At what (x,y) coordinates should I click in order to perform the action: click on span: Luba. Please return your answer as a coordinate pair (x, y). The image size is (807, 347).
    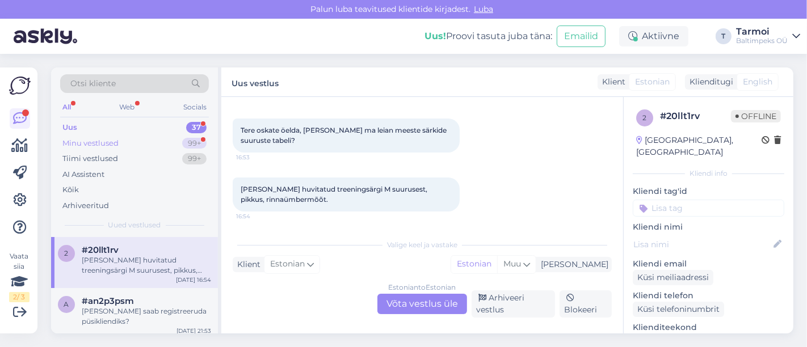
    Looking at the image, I should click on (484, 9).